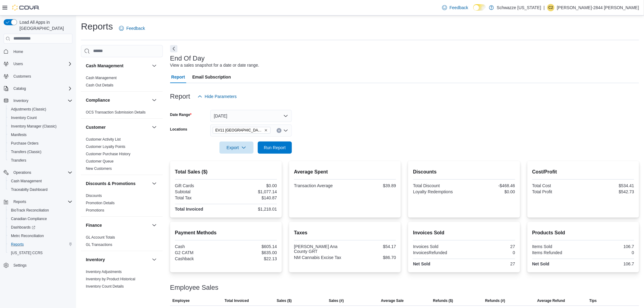 This screenshot has width=644, height=308. I want to click on button: Operations, so click(22, 172).